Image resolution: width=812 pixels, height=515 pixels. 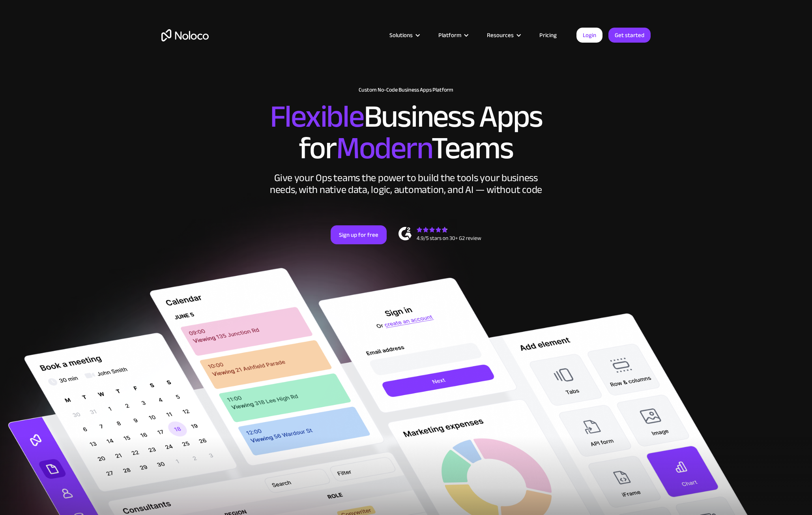 What do you see at coordinates (185, 35) in the screenshot?
I see `a: home` at bounding box center [185, 35].